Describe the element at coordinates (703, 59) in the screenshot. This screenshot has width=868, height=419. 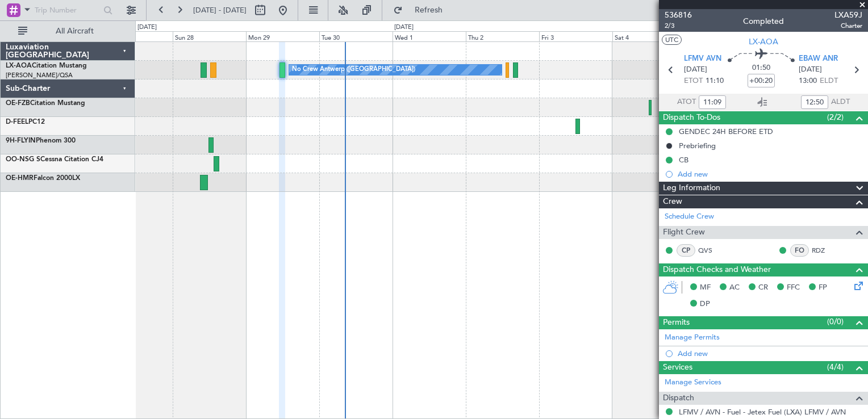
I see `span: LFMV AVN` at that location.